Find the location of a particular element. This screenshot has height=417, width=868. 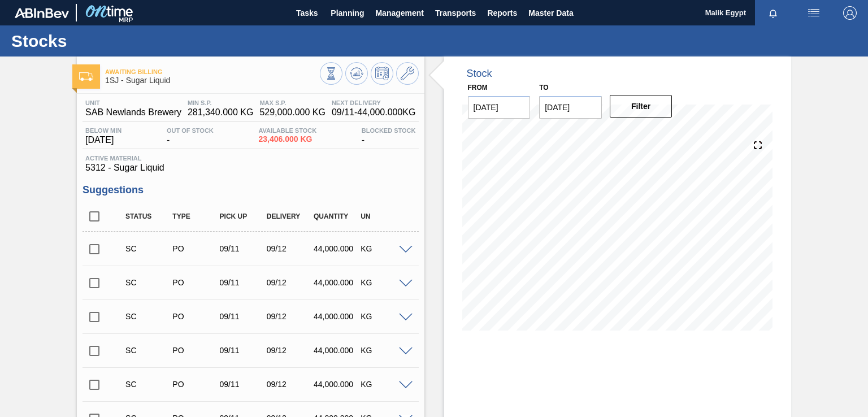

button: Update Chart is located at coordinates (356, 73).